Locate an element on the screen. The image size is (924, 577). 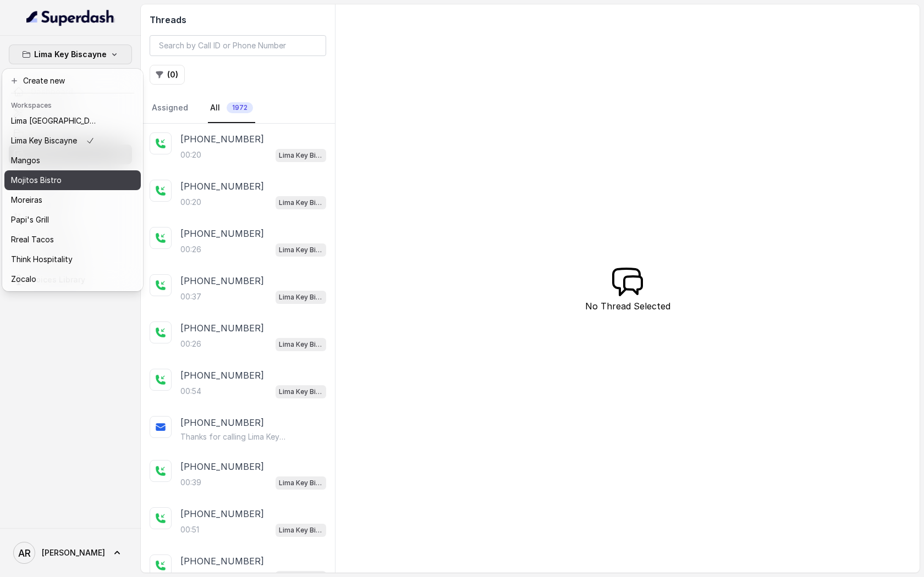
header: Workspaces is located at coordinates (73, 105).